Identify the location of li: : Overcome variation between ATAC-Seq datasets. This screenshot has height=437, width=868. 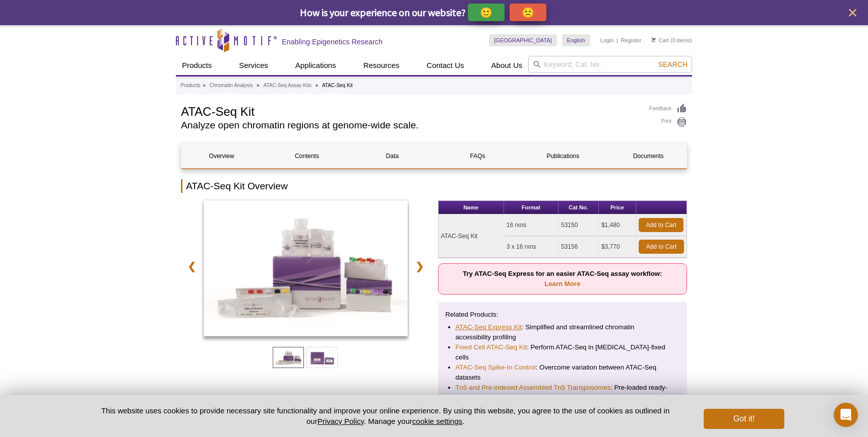
(562, 372).